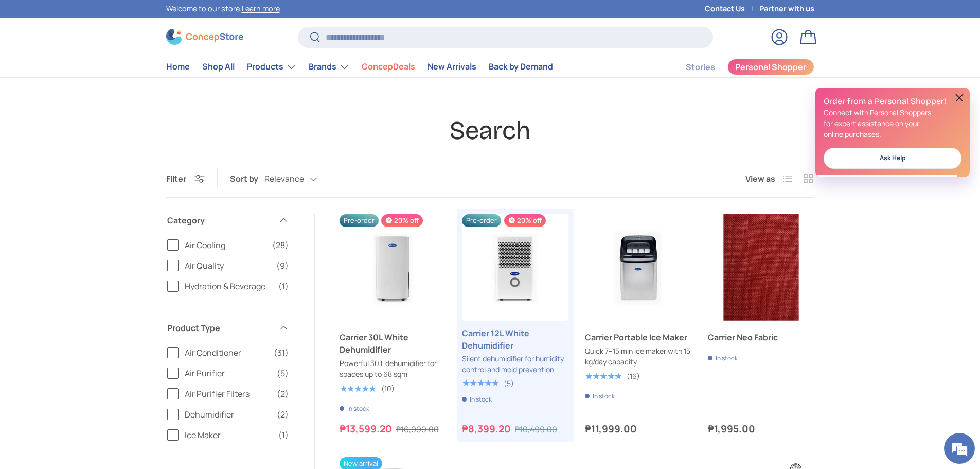  Describe the element at coordinates (732, 9) in the screenshot. I see `a: Contact Us` at that location.